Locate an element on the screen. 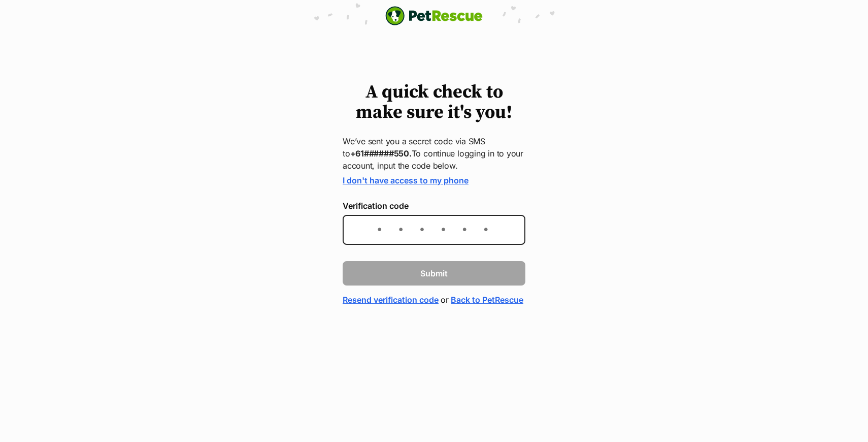  a: I don't have access to my phone is located at coordinates (406, 180).